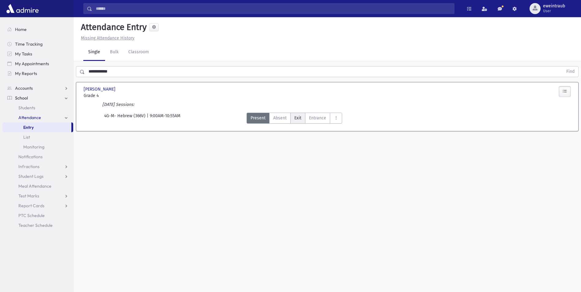  What do you see at coordinates (36, 225) in the screenshot?
I see `span: Teacher Schedule` at bounding box center [36, 225].